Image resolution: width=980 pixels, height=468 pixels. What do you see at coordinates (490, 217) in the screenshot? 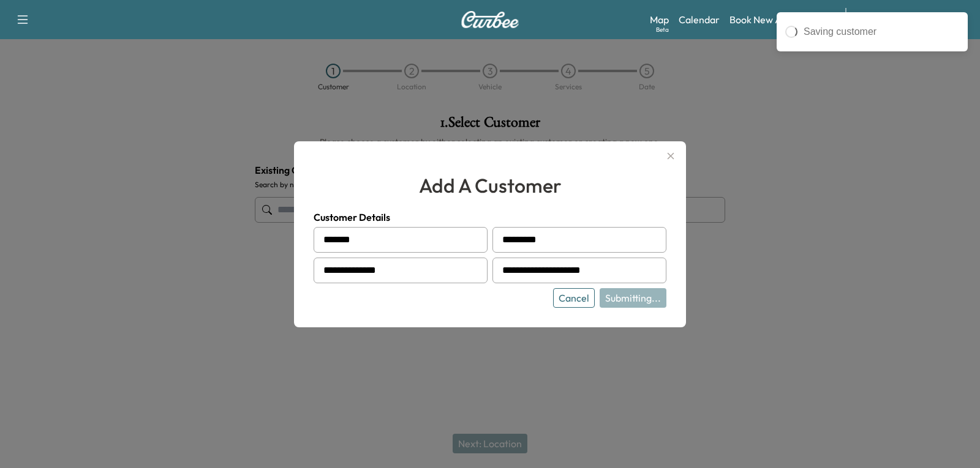
I see `h4: Customer Details` at bounding box center [490, 217].